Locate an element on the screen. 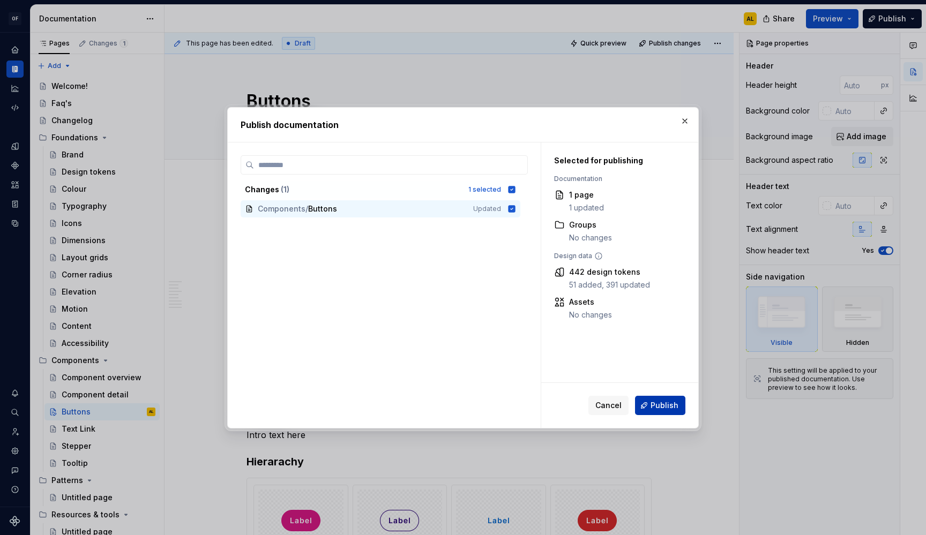 The height and width of the screenshot is (535, 926). button: Cancel is located at coordinates (608, 406).